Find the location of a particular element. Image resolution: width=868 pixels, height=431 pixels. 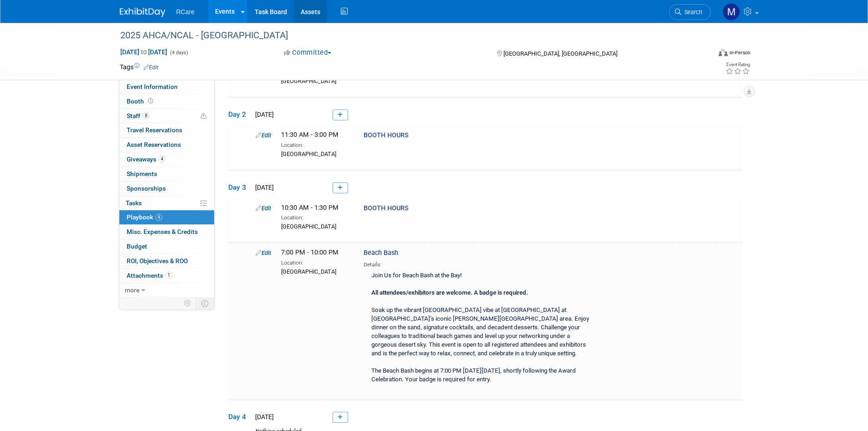

span: Booth not reserved yet is located at coordinates (150, 101).